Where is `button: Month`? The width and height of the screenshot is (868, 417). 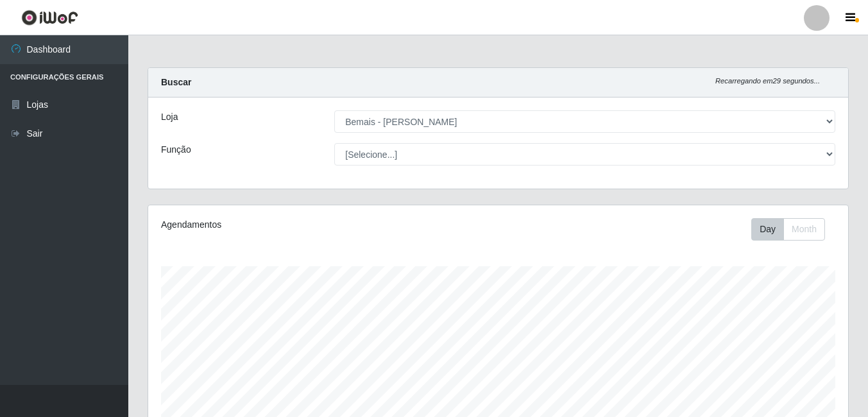 button: Month is located at coordinates (804, 229).